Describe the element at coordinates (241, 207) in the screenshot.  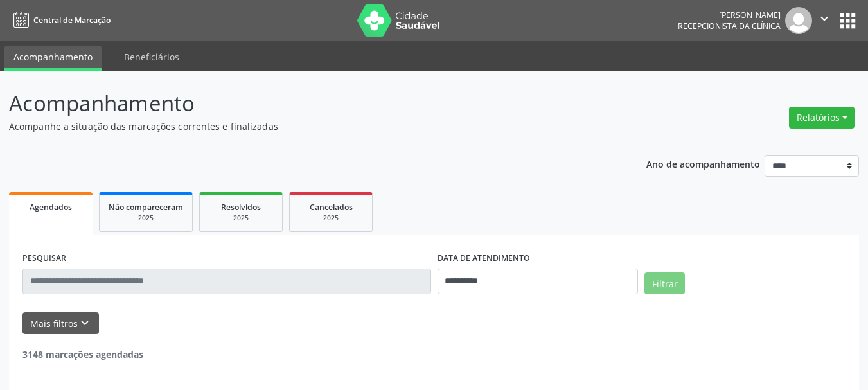
I see `span: Resolvidos` at that location.